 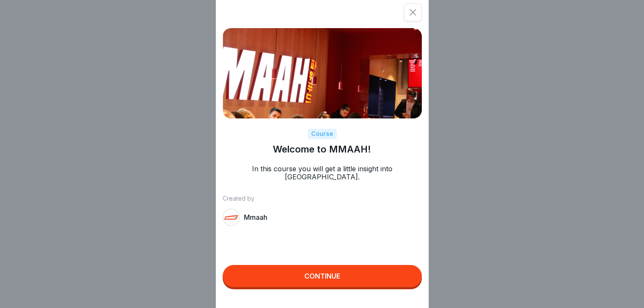 What do you see at coordinates (322, 276) in the screenshot?
I see `button: Continue` at bounding box center [322, 276].